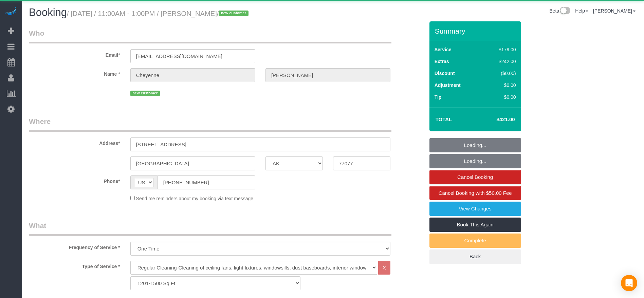 This screenshot has height=298, width=644. Describe the element at coordinates (442, 62) in the screenshot. I see `label: Extras` at that location.